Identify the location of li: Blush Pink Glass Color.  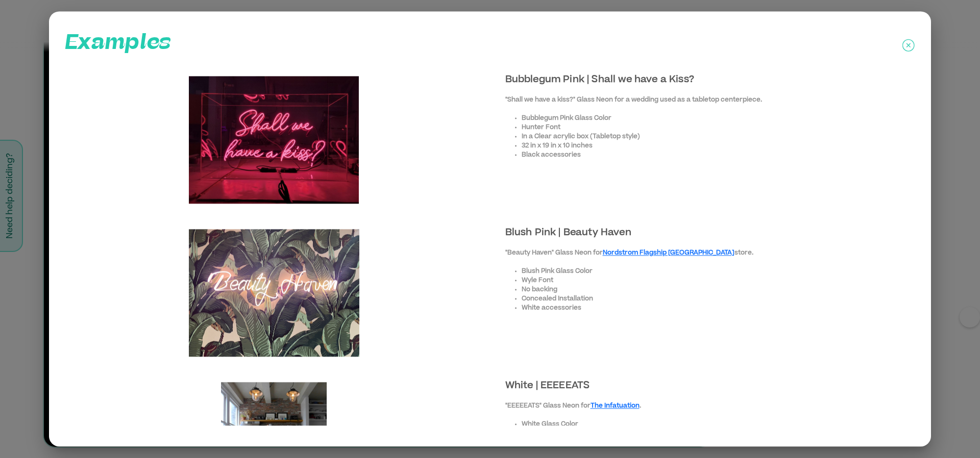
(706, 272).